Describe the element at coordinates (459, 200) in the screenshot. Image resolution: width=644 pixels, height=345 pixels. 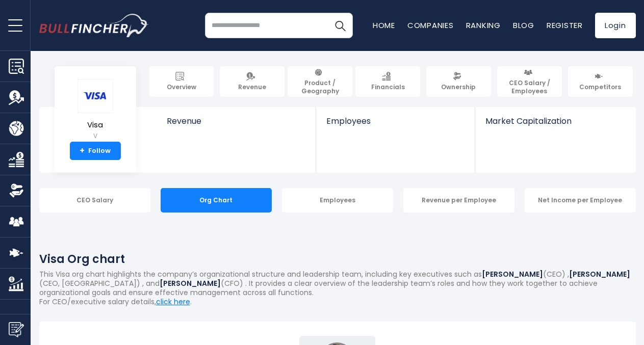
I see `div: Revenue per Employee` at that location.